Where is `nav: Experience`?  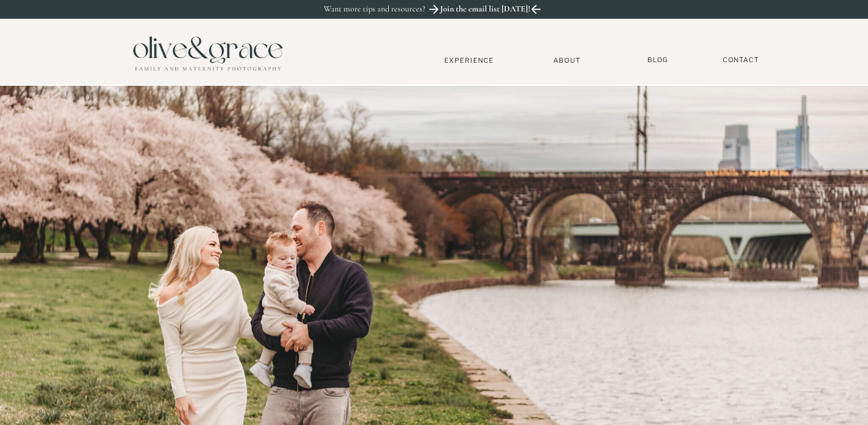 nav: Experience is located at coordinates (469, 60).